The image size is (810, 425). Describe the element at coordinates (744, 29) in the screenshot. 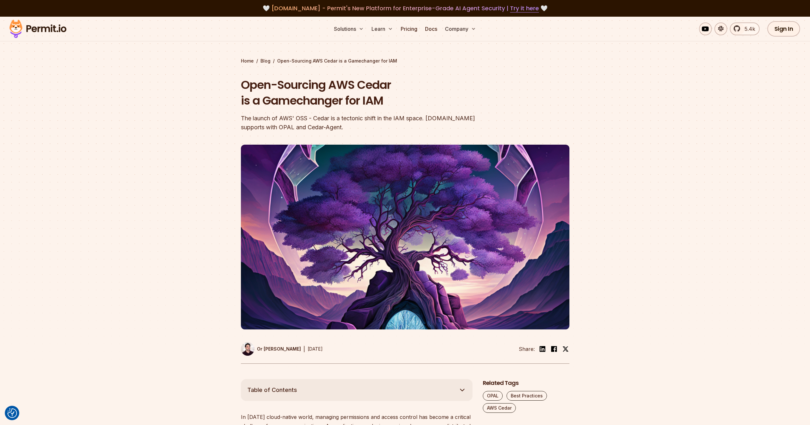

I see `a: 5.4k` at that location.